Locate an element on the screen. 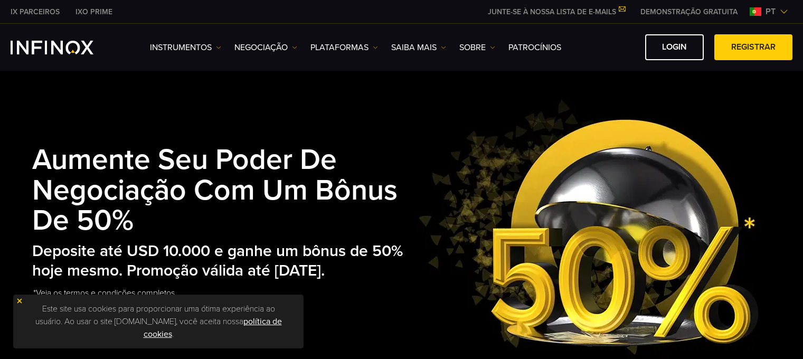 Image resolution: width=803 pixels, height=359 pixels. span: pt is located at coordinates (770, 12).